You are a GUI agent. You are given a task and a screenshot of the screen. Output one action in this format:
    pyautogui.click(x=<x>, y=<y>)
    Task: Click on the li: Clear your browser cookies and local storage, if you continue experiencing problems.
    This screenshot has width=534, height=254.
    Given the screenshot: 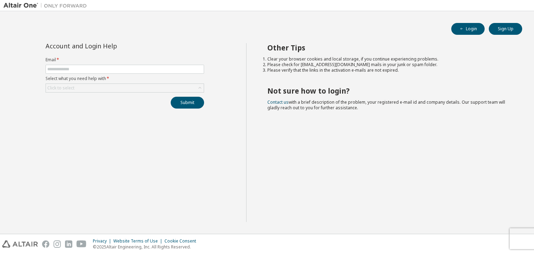 What is the action you would take?
    pyautogui.click(x=389, y=59)
    